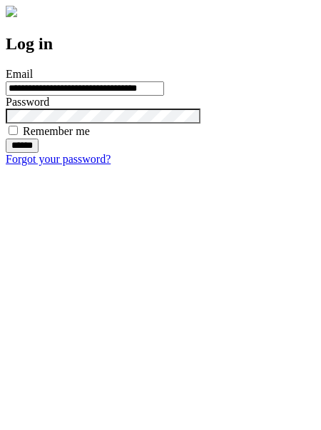 This screenshot has height=430, width=321. I want to click on h2: Log in, so click(161, 44).